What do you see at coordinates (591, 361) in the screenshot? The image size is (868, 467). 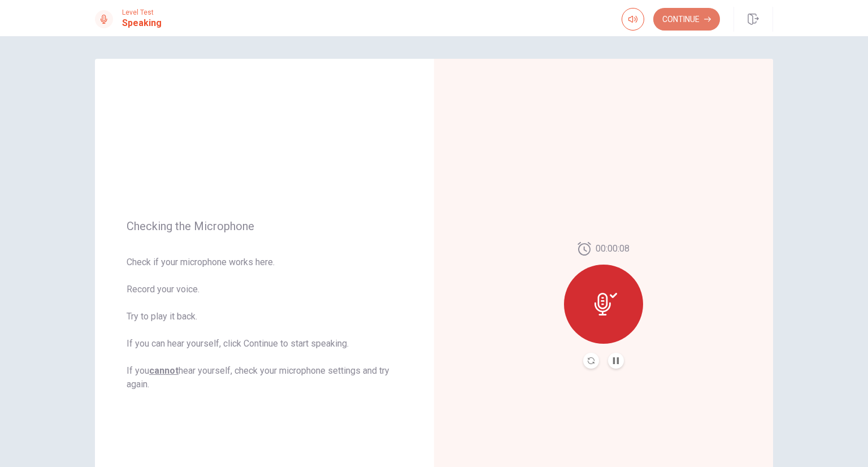 I see `button: Record Again` at bounding box center [591, 361].